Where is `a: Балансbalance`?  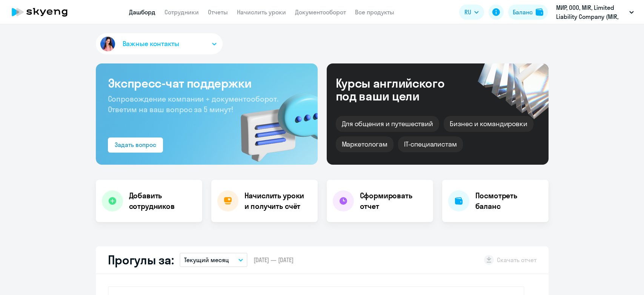
a: Балансbalance is located at coordinates (528, 12).